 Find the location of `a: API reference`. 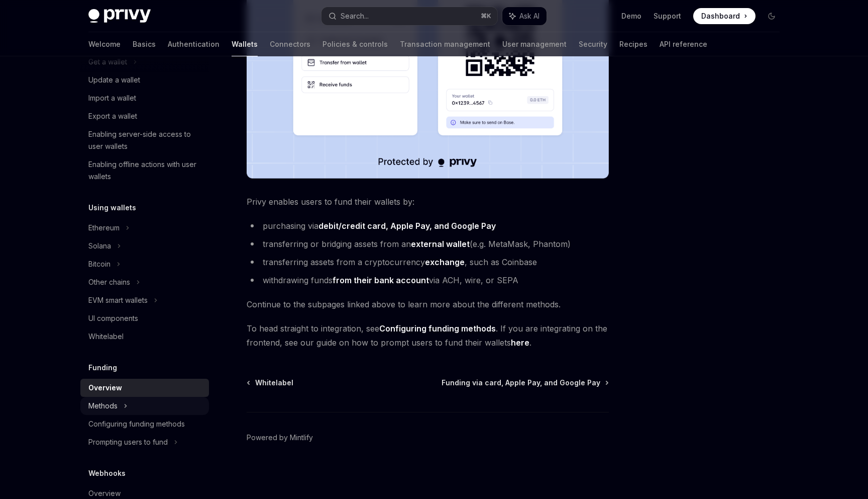

a: API reference is located at coordinates (683, 44).